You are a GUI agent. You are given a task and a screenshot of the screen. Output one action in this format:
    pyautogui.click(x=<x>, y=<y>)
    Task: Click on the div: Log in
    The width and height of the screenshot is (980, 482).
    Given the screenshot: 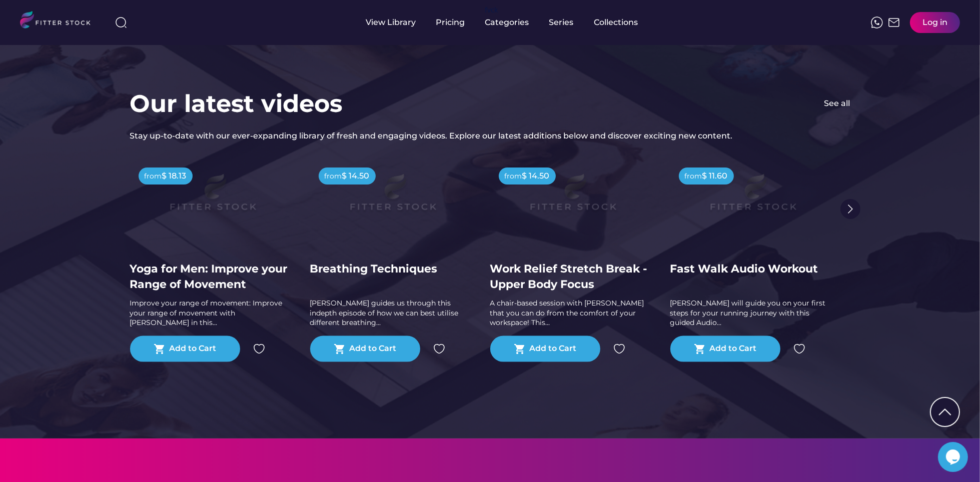 What is the action you would take?
    pyautogui.click(x=935, y=23)
    